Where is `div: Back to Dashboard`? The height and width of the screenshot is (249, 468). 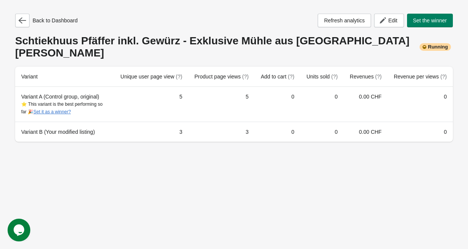 div: Back to Dashboard is located at coordinates (46, 20).